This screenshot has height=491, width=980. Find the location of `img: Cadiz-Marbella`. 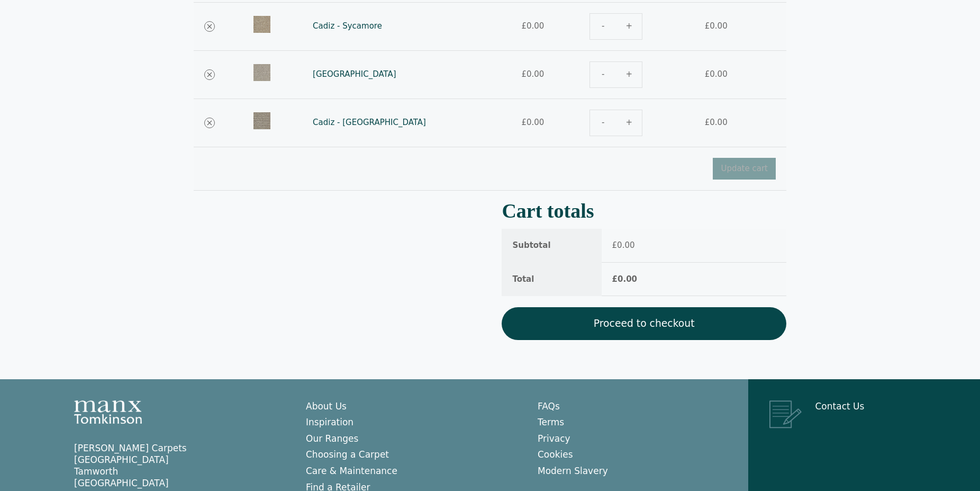

img: Cadiz-Marbella is located at coordinates (262, 121).